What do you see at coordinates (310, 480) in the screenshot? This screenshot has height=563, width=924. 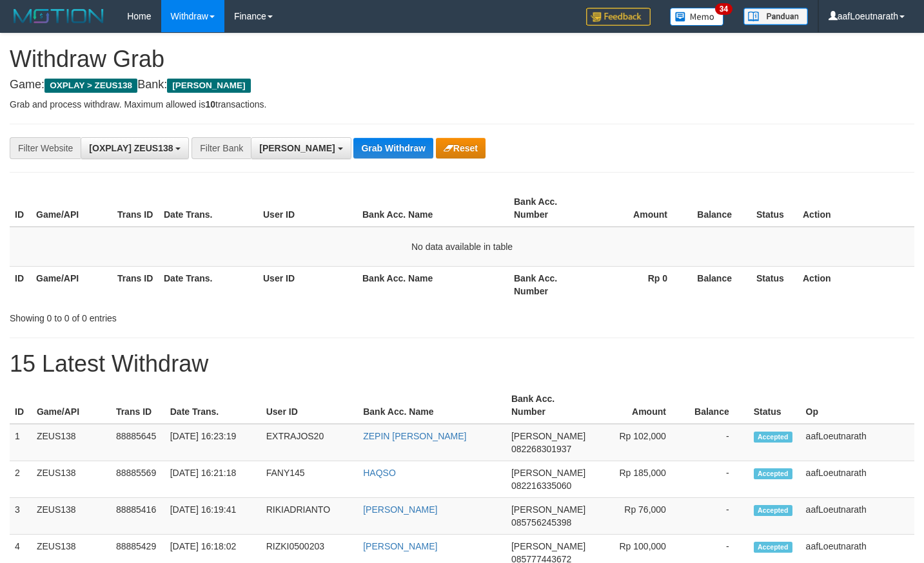 I see `td: FANY145` at bounding box center [310, 480].